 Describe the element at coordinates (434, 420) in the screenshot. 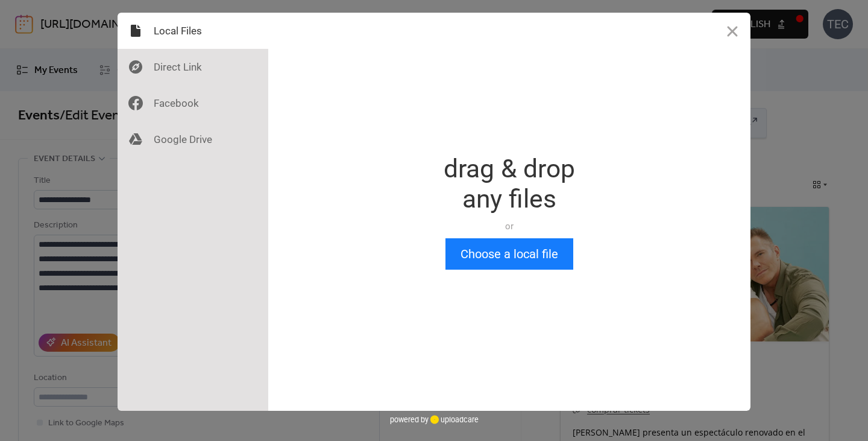

I see `div: powered by` at that location.